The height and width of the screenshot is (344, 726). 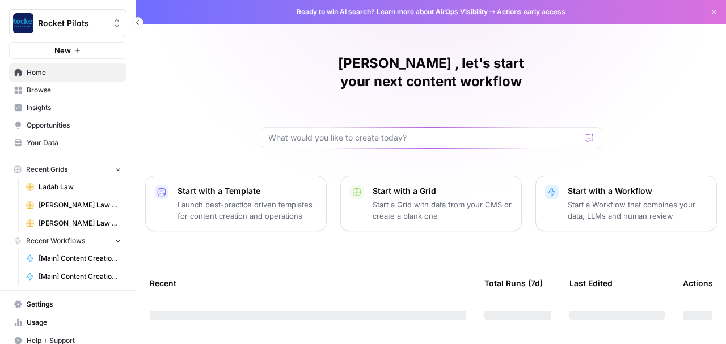 What do you see at coordinates (74, 108) in the screenshot?
I see `span: Insights` at bounding box center [74, 108].